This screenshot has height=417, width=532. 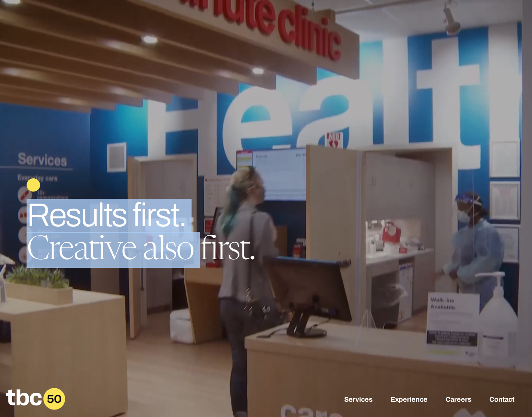 I want to click on a: Contact, so click(x=502, y=400).